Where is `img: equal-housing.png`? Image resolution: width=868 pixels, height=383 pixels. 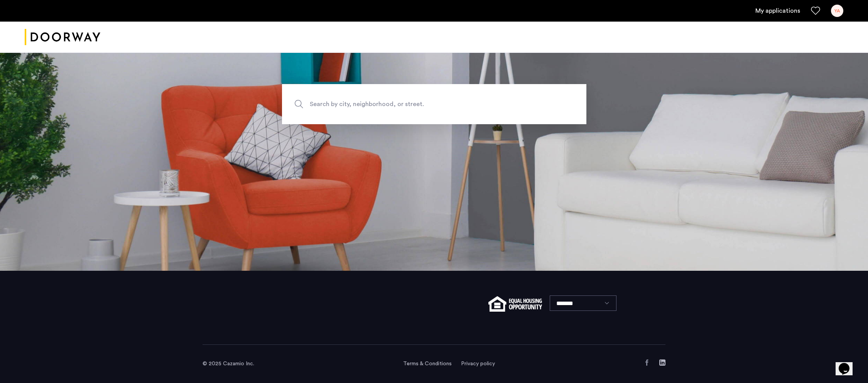 img: equal-housing.png is located at coordinates (515, 304).